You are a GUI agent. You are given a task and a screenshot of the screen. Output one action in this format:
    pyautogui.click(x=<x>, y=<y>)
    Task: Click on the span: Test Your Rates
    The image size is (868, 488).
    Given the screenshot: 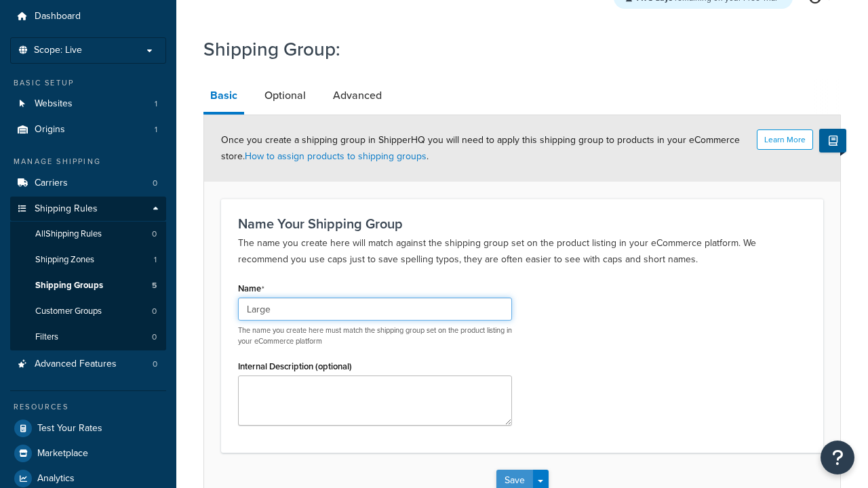 What is the action you would take?
    pyautogui.click(x=70, y=429)
    